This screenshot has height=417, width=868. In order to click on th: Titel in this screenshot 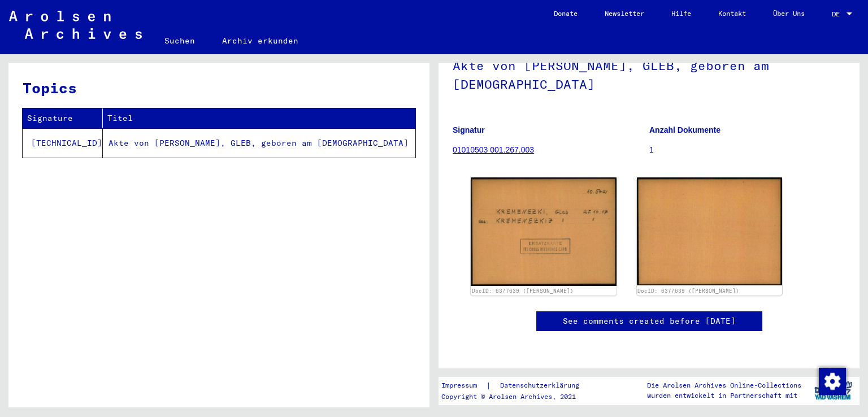, I will do `click(259, 118)`.